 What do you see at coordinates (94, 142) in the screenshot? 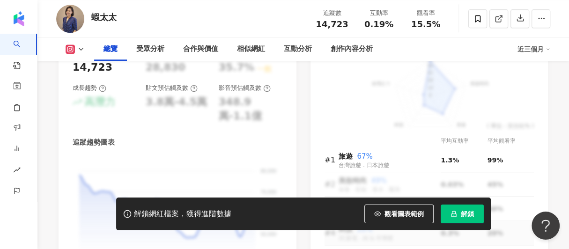
I see `div: 追蹤趨勢圖表` at bounding box center [94, 142].